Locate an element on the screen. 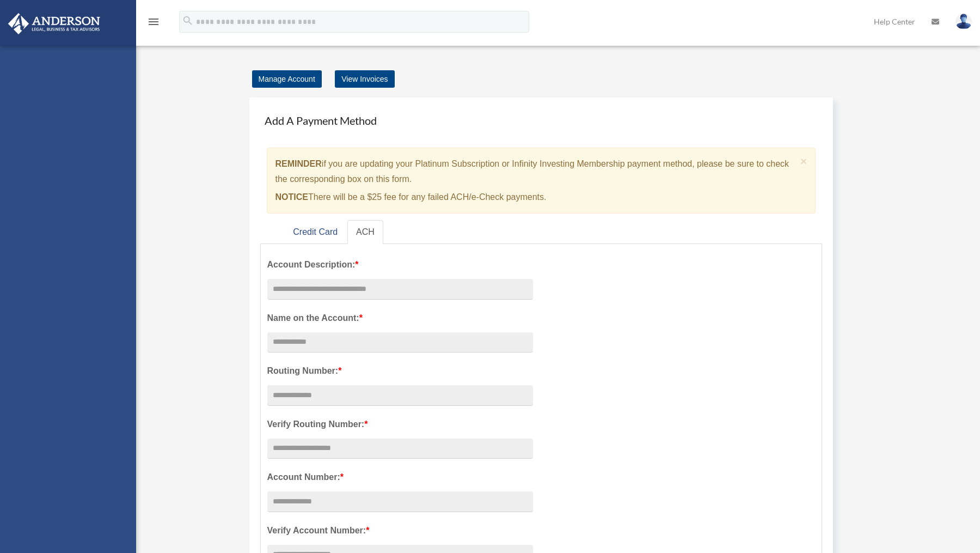 Image resolution: width=980 pixels, height=553 pixels. strong: NOTICE is located at coordinates (291, 197).